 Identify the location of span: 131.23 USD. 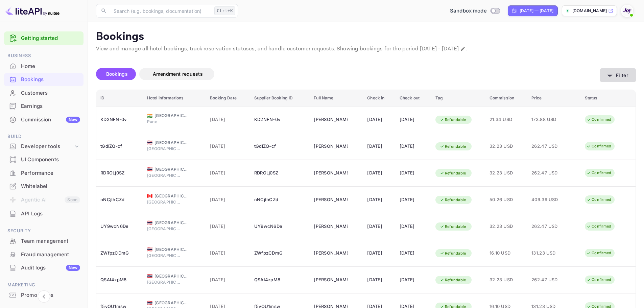
(548, 254).